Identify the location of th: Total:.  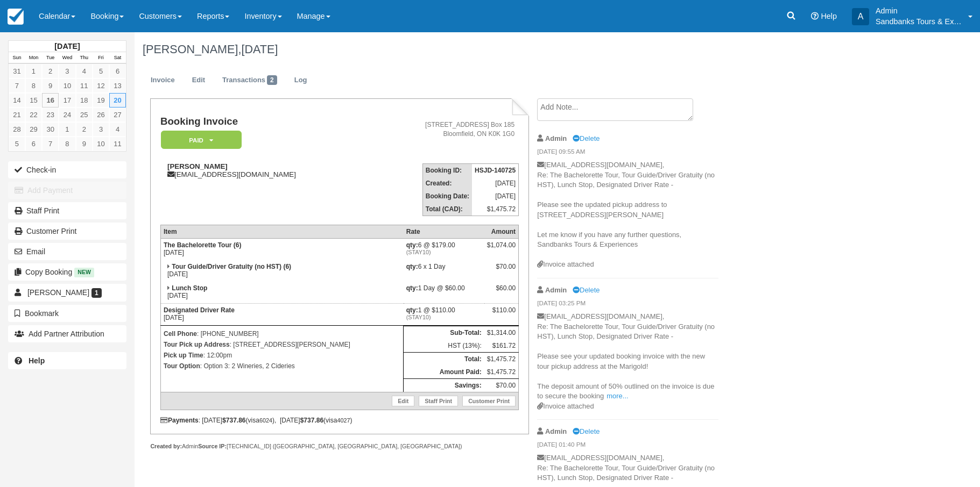
(444, 359).